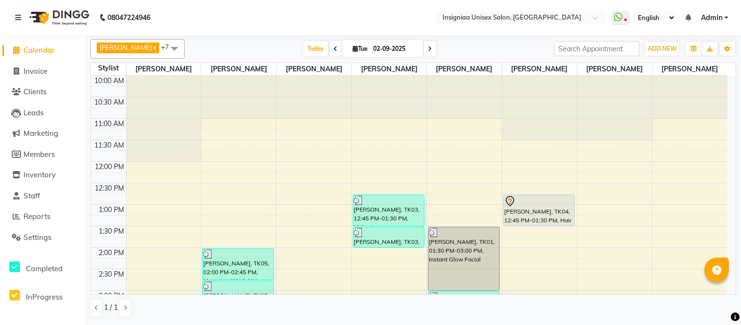  What do you see at coordinates (360, 48) in the screenshot?
I see `span: Tue` at bounding box center [360, 48].